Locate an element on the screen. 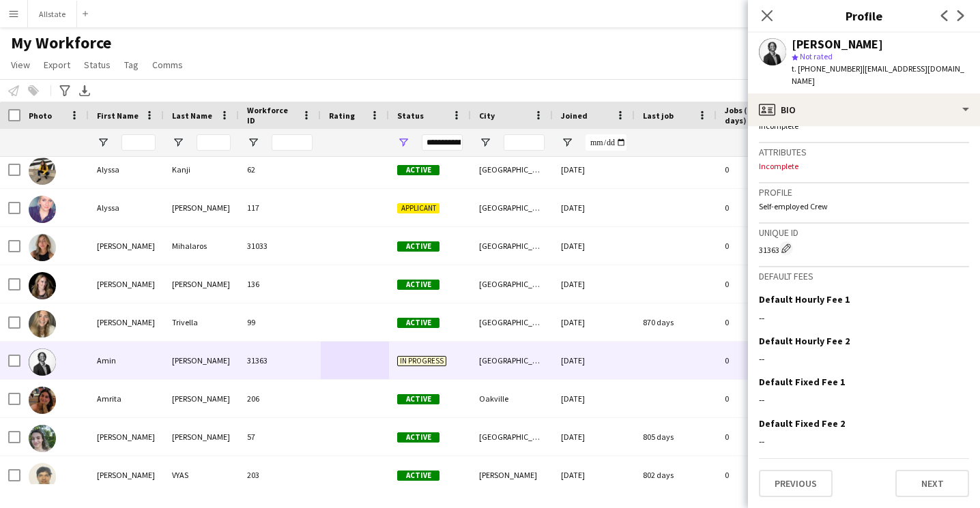  app-action-btn: Export XLSX is located at coordinates (85, 91).